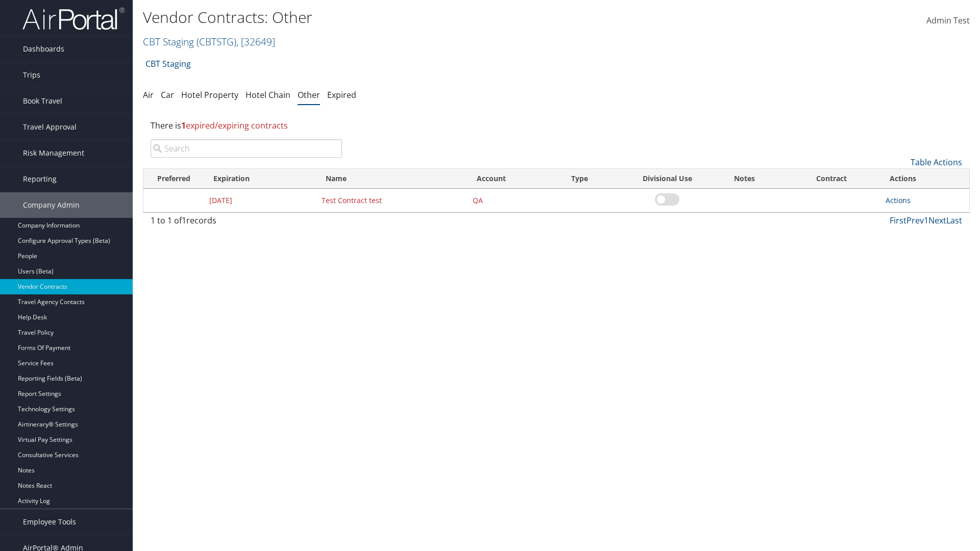 This screenshot has width=980, height=551. What do you see at coordinates (44, 49) in the screenshot?
I see `span: Dashboards` at bounding box center [44, 49].